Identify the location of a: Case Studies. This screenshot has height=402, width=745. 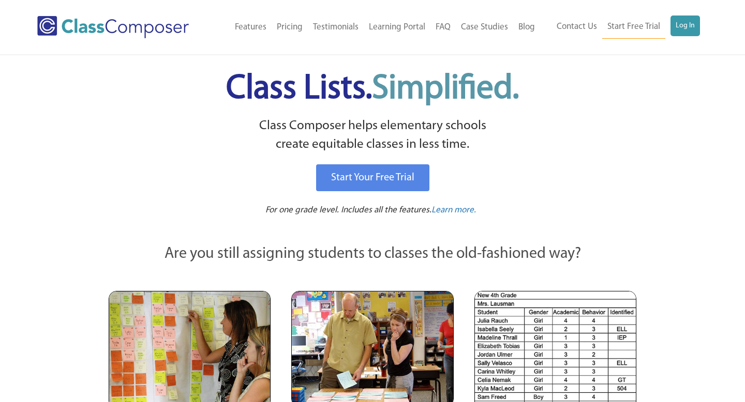
(484, 27).